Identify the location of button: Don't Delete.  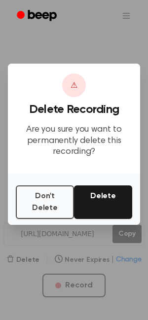
(45, 202).